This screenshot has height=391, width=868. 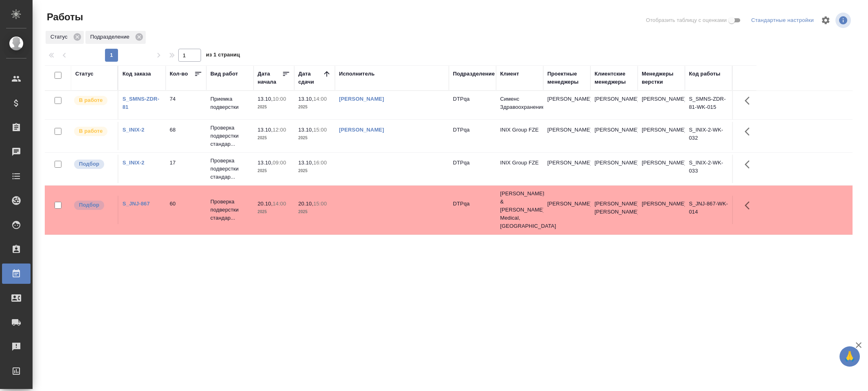 What do you see at coordinates (686, 21) in the screenshot?
I see `span: Отобразить таблицу с оценками` at bounding box center [686, 21].